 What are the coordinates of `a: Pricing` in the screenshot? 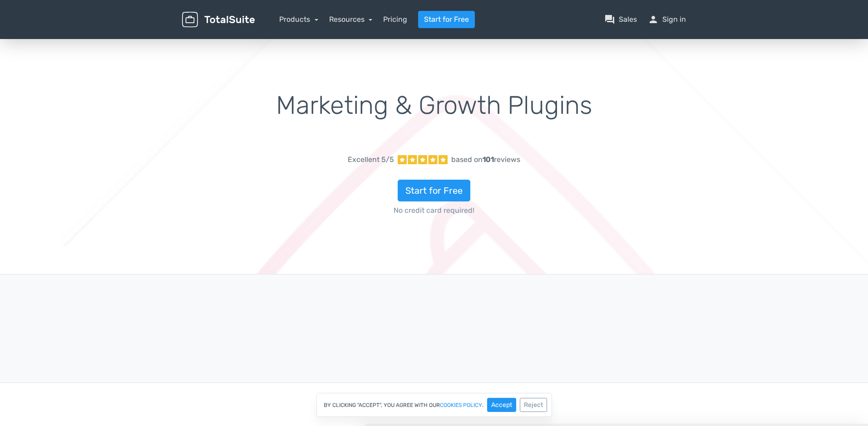 It's located at (395, 19).